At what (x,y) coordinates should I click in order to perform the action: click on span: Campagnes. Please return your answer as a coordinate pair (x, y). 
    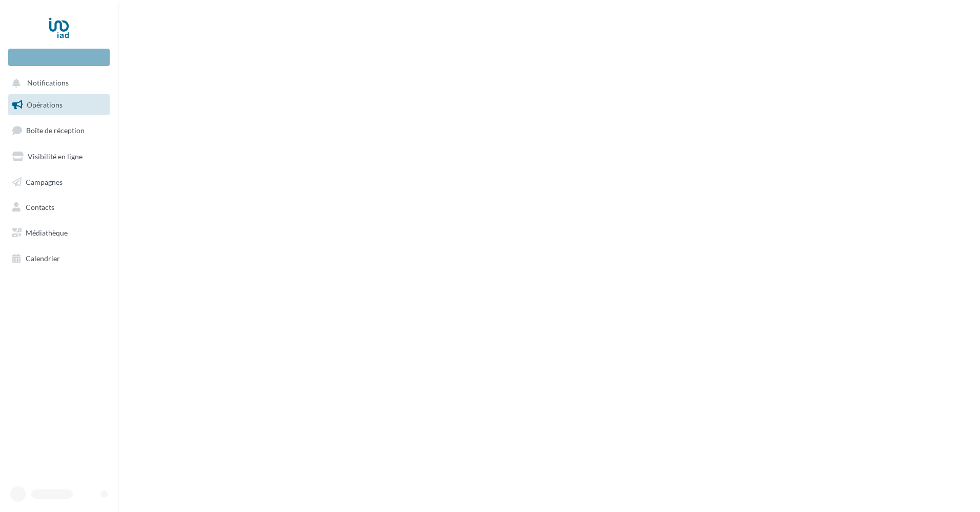
    Looking at the image, I should click on (44, 181).